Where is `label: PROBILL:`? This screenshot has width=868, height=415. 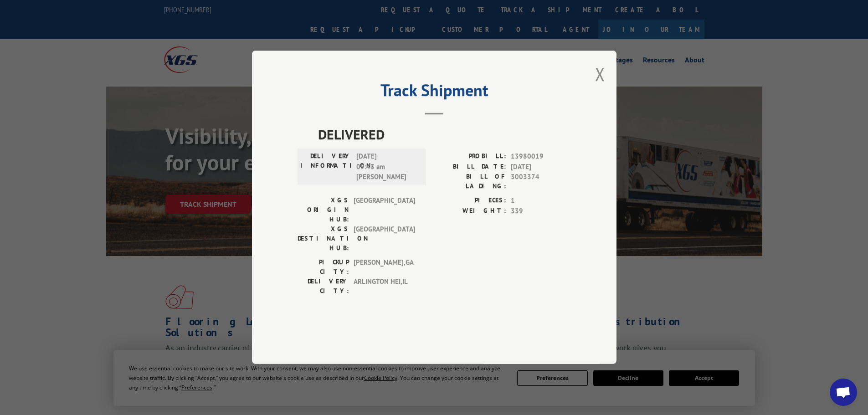 label: PROBILL: is located at coordinates (470, 157).